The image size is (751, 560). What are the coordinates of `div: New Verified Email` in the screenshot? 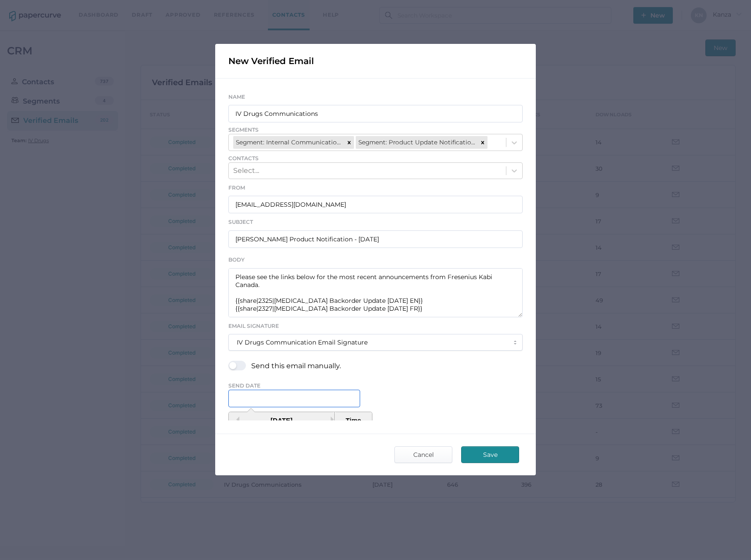 It's located at (376, 61).